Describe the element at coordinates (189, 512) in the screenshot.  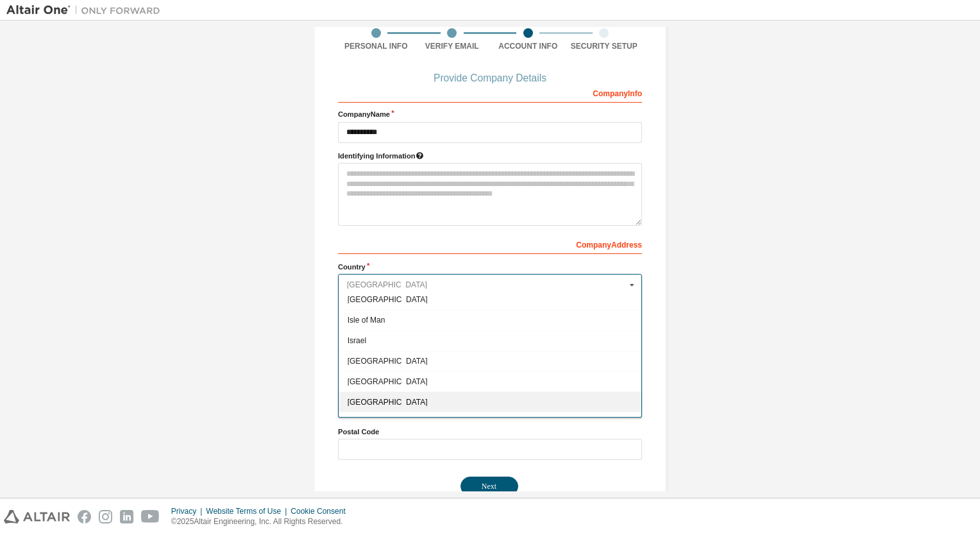
I see `div: Privacy` at that location.